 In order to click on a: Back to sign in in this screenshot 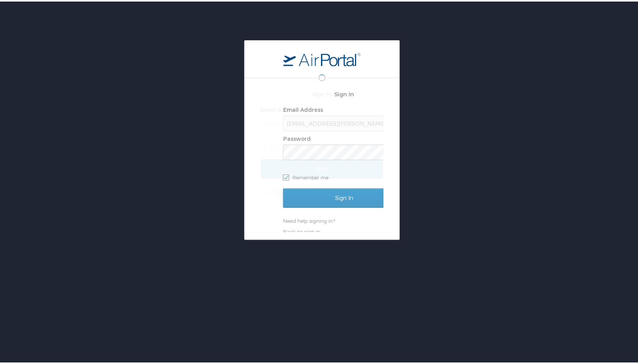, I will do `click(301, 230)`.